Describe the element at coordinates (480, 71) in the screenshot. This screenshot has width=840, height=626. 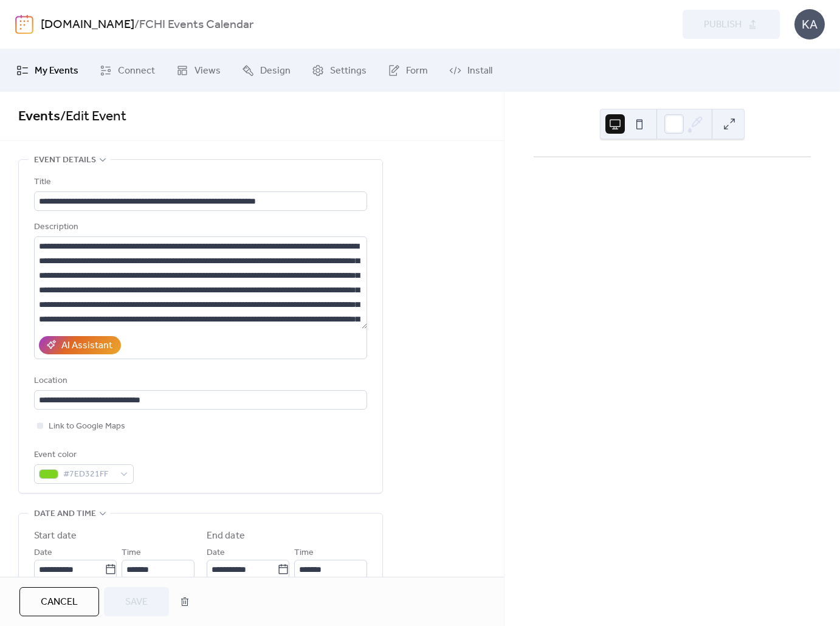
I see `span: Install` at that location.